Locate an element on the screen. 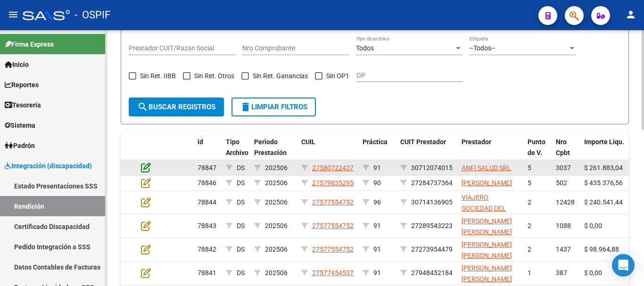 This screenshot has height=286, width=644. span: Buscar registros is located at coordinates (176, 107).